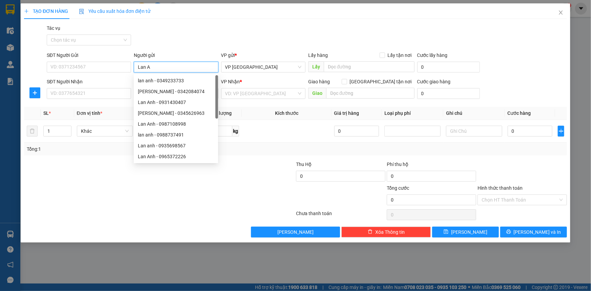  Describe the element at coordinates (60, 40) in the screenshot. I see `strong: PHIẾU GỬI HÀNG` at that location.